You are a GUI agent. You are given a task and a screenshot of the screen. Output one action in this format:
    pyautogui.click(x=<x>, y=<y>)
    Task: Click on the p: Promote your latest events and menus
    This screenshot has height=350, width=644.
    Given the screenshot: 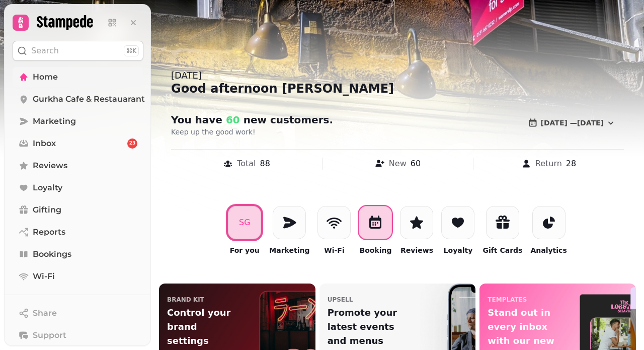 What is the action you would take?
    pyautogui.click(x=362, y=327)
    